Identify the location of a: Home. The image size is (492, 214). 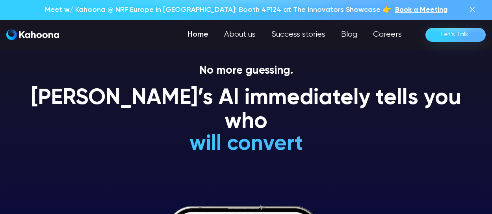
(198, 35).